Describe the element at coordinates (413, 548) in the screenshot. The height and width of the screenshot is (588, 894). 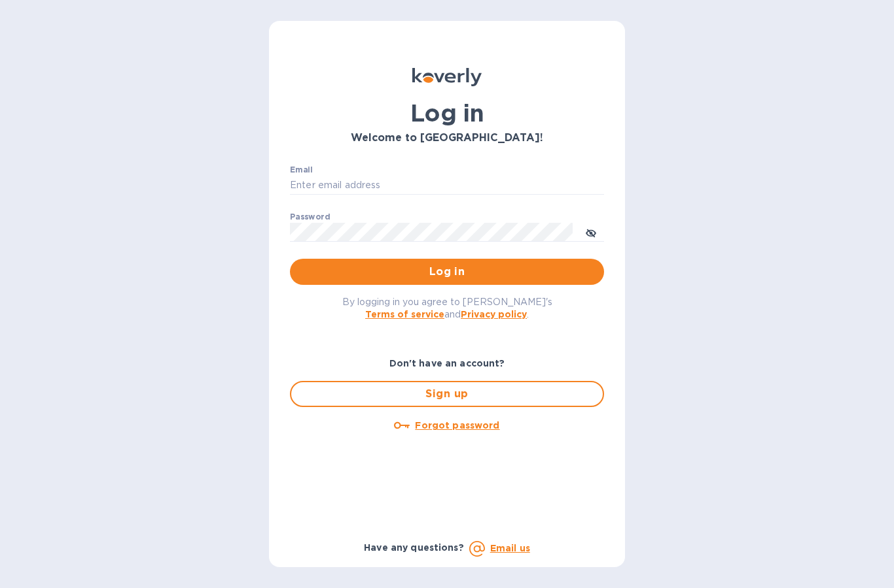
I see `b: Have any questions?` at that location.